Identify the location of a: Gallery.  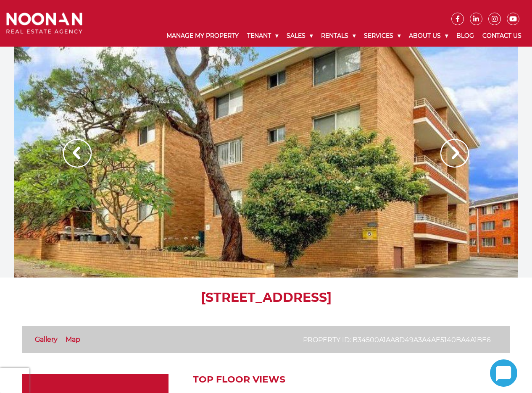
(46, 339).